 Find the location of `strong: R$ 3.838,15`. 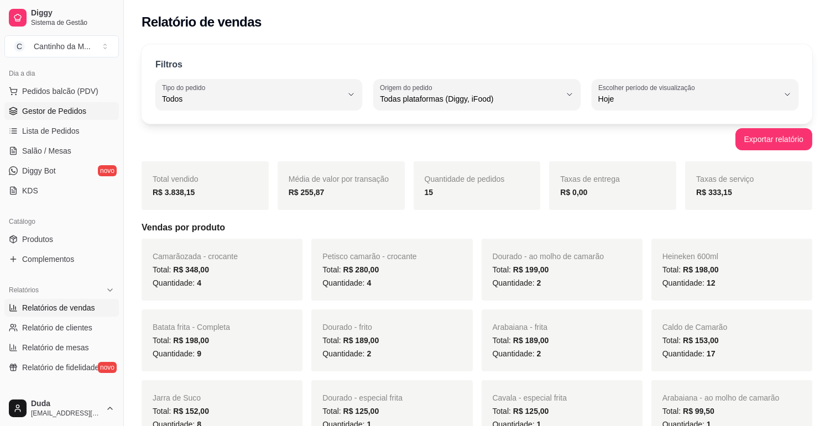

strong: R$ 3.838,15 is located at coordinates (174, 192).